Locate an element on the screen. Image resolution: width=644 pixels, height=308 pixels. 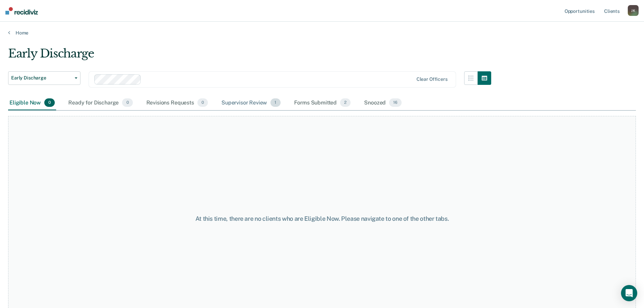
div: Supervisor Review1 is located at coordinates (251, 103).